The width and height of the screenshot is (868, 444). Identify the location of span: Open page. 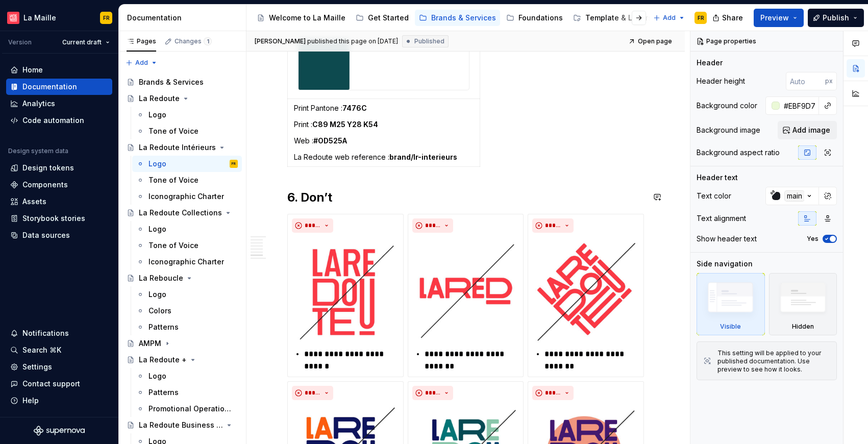
(655, 42).